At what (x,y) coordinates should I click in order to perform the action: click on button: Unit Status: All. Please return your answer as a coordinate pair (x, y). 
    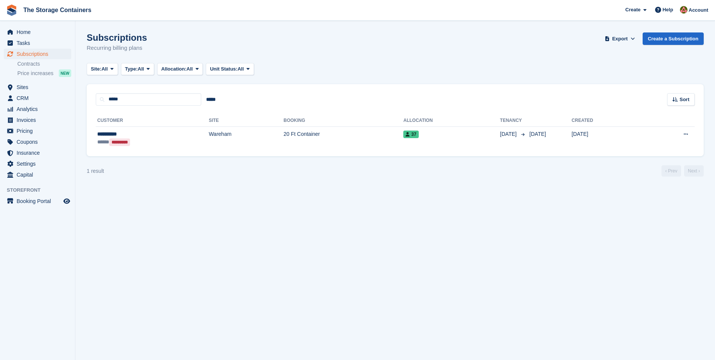
    Looking at the image, I should click on (230, 69).